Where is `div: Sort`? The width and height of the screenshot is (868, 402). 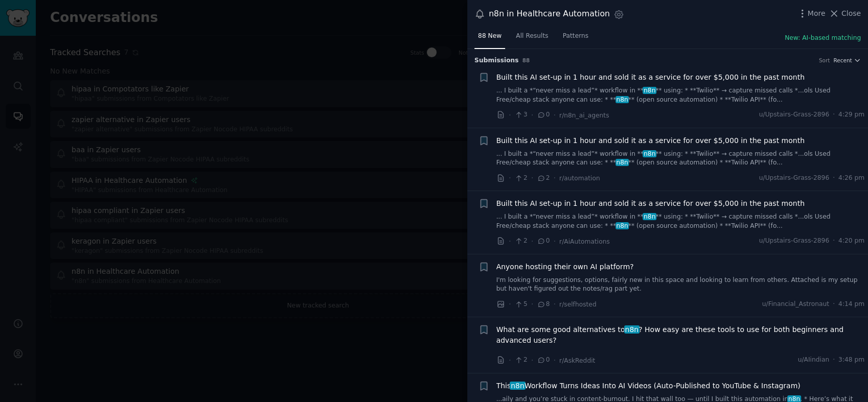 div: Sort is located at coordinates (825, 60).